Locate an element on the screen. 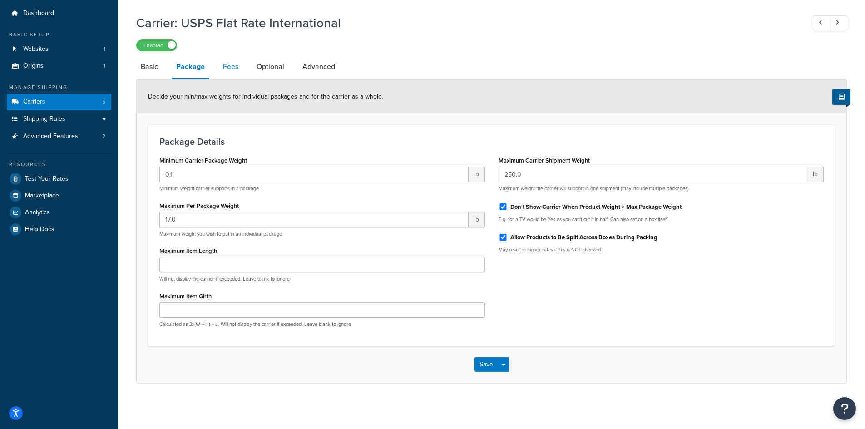 Image resolution: width=865 pixels, height=429 pixels. div: Basic Setup is located at coordinates (59, 35).